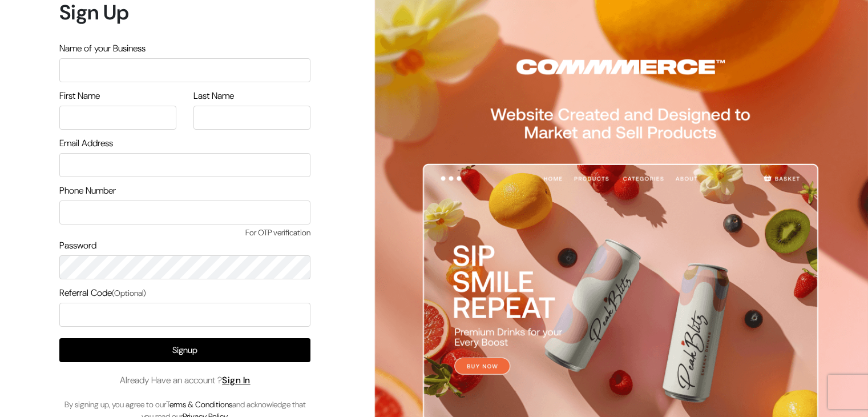 This screenshot has width=868, height=417. I want to click on a: Sign In, so click(236, 380).